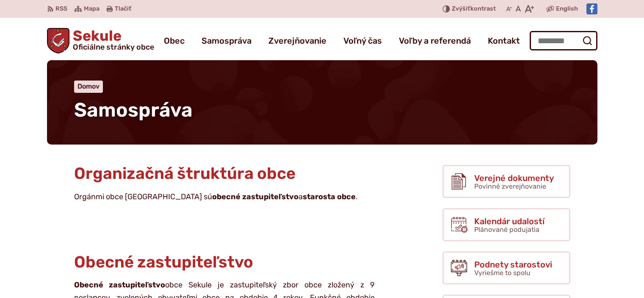 Image resolution: width=644 pixels, height=298 pixels. I want to click on span: Organizačná štruktúra obce, so click(185, 173).